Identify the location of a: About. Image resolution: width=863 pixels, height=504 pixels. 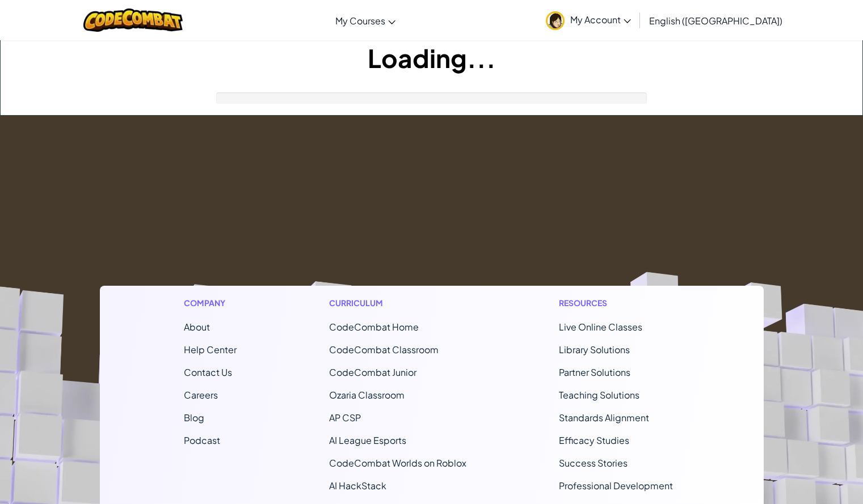
(197, 326).